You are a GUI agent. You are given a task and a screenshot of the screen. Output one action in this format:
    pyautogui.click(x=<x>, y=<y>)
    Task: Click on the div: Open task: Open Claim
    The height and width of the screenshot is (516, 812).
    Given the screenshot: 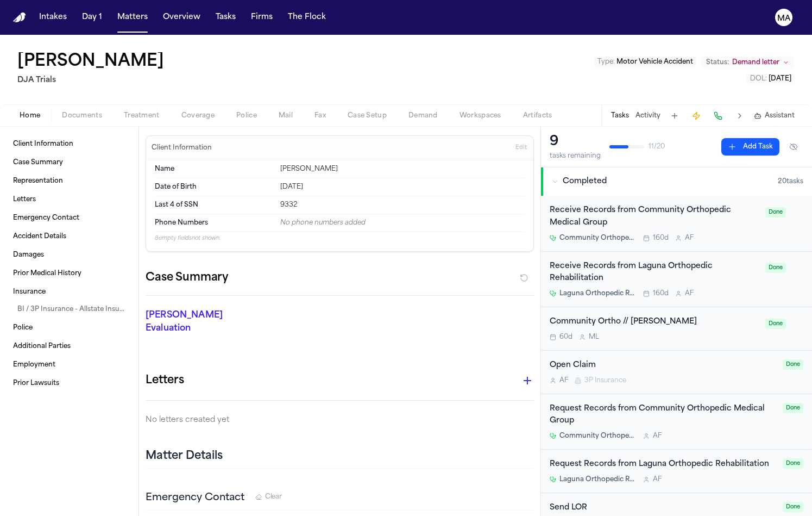 What is the action you would take?
    pyautogui.click(x=677, y=372)
    